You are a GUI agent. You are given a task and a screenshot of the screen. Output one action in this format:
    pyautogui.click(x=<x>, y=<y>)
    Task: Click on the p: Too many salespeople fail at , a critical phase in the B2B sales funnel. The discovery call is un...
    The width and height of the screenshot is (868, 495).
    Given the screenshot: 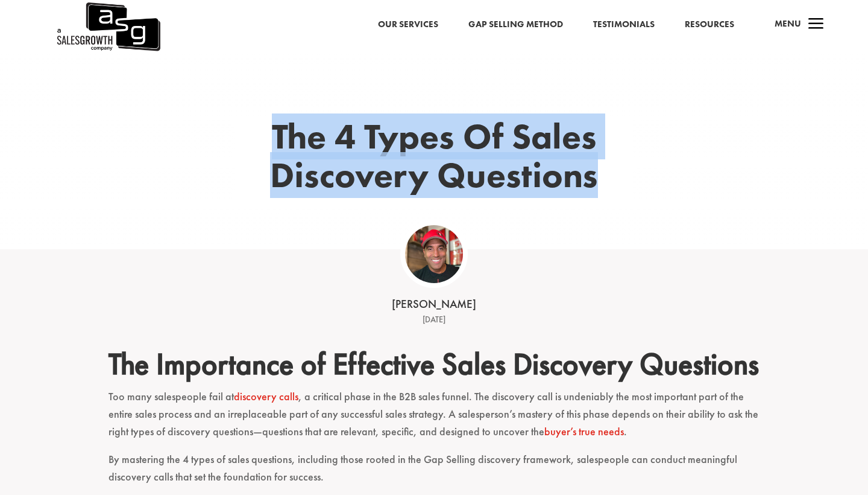 What is the action you would take?
    pyautogui.click(x=434, y=420)
    